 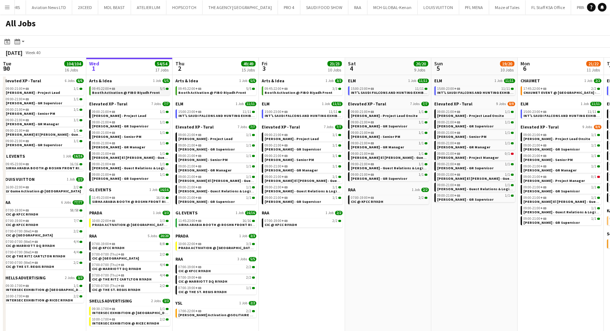 What do you see at coordinates (166, 81) in the screenshot?
I see `span: 5/5` at bounding box center [166, 81].